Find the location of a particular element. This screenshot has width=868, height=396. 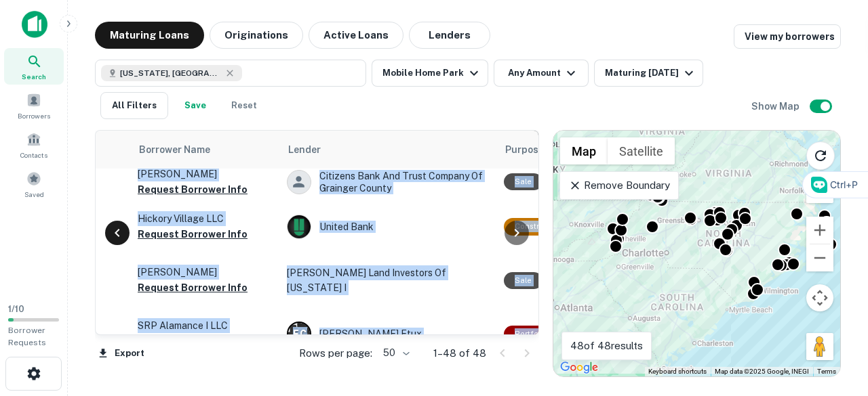

div: Borrowers is located at coordinates (34, 106).